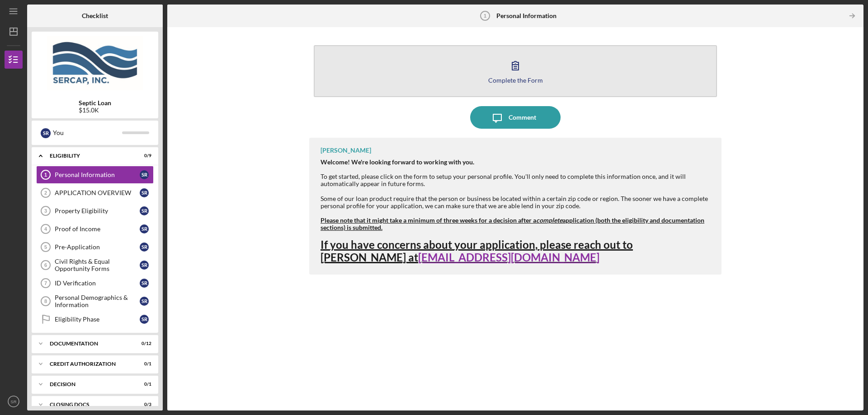 The height and width of the screenshot is (415, 868). What do you see at coordinates (97, 175) in the screenshot?
I see `div: Personal Information` at bounding box center [97, 175].